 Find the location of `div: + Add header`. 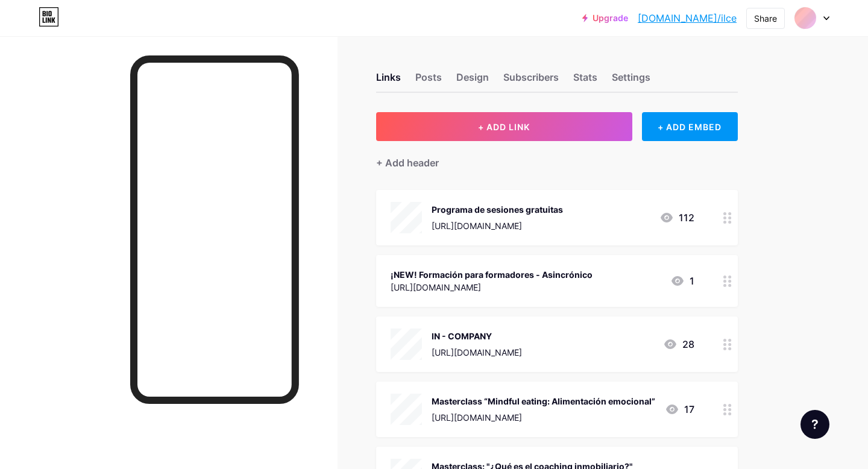

div: + Add header is located at coordinates (407, 163).